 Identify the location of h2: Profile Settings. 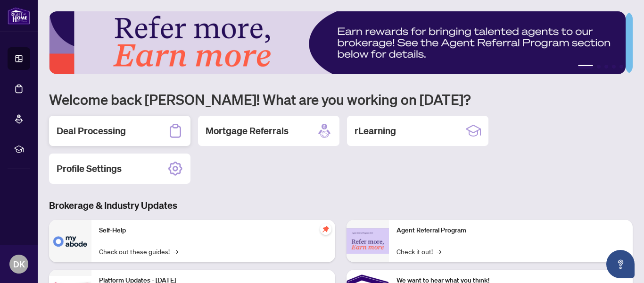
(89, 168).